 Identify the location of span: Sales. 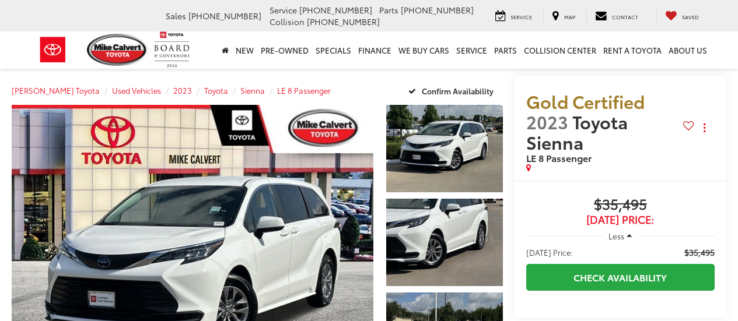
(176, 16).